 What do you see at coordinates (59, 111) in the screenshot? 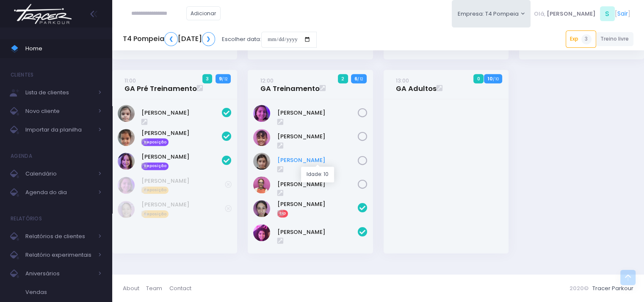
I see `span: Novo cliente` at bounding box center [59, 111].